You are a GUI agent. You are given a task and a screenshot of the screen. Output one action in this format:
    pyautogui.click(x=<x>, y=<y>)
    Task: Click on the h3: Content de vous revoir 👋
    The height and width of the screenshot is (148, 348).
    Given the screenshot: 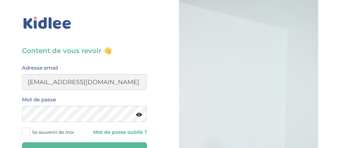 What is the action you would take?
    pyautogui.click(x=84, y=51)
    